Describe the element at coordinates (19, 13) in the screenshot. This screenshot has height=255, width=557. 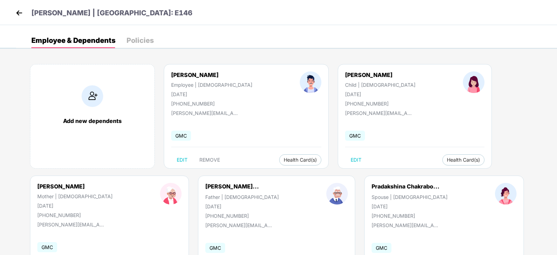
I see `img: back` at that location.